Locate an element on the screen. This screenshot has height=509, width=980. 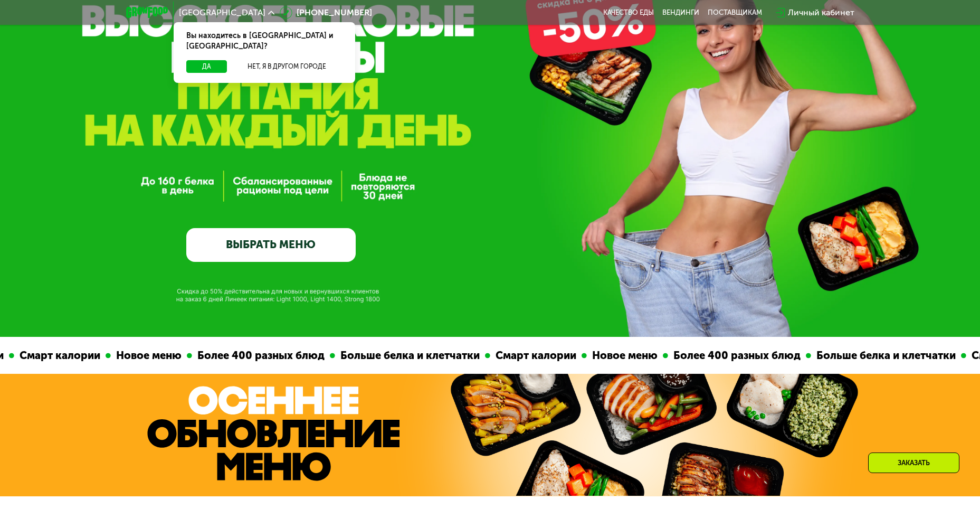
div: Личный кабинет is located at coordinates (822, 13).